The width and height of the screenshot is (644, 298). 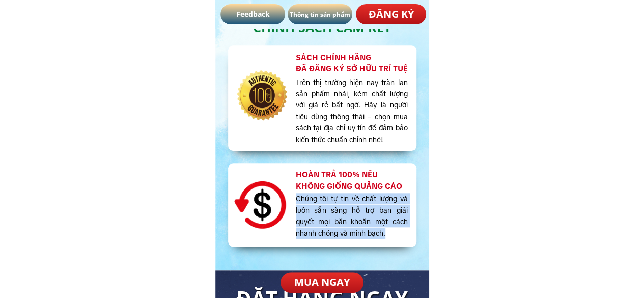 I want to click on h3: Sách chính hãng đã đăng ký sở hữu trí tuệ, so click(x=353, y=63).